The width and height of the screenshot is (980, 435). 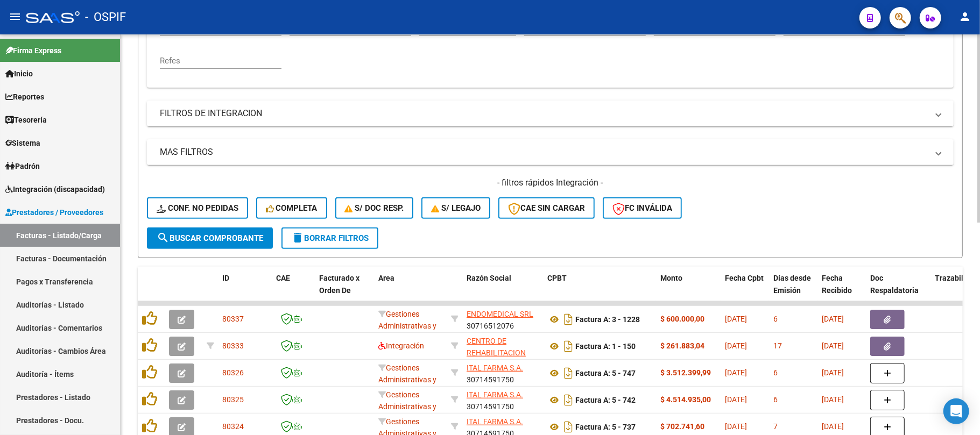 What do you see at coordinates (686, 373) in the screenshot?
I see `strong: $ 3.512.399,99` at bounding box center [686, 373].